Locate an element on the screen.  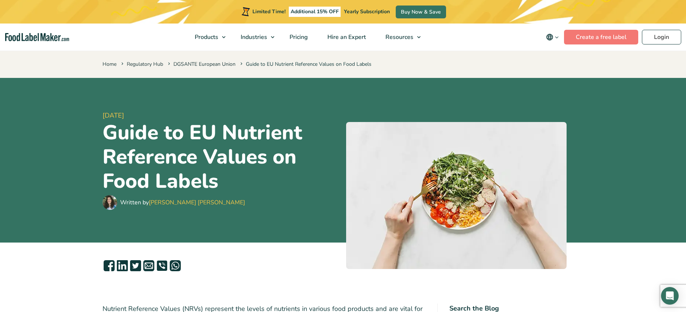
a: Industries is located at coordinates (255, 37).